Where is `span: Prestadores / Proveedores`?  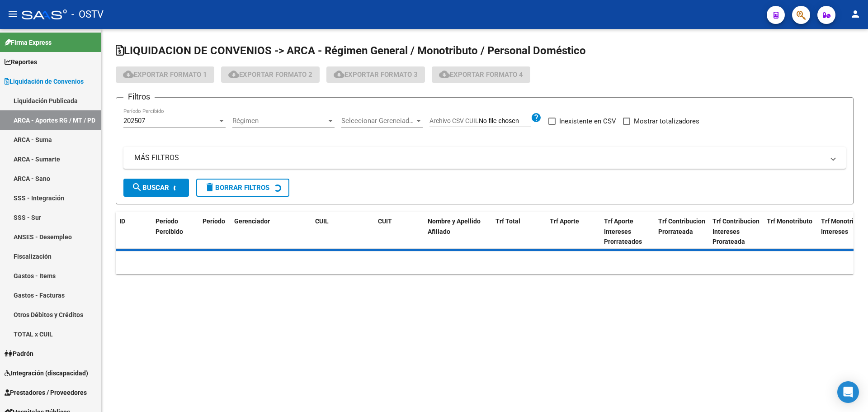
span: Prestadores / Proveedores is located at coordinates (45, 393).